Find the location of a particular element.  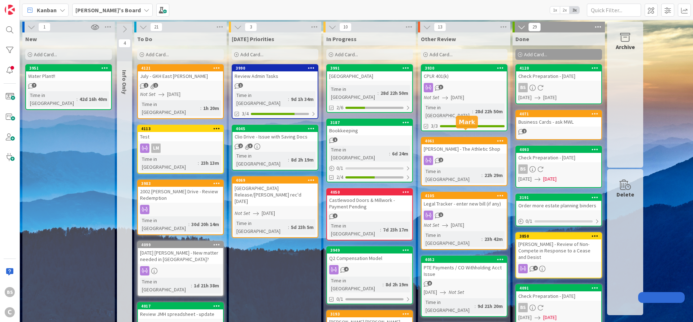

div: 4052PTE Payments / CO Withholding Acct Issue is located at coordinates (464, 268).